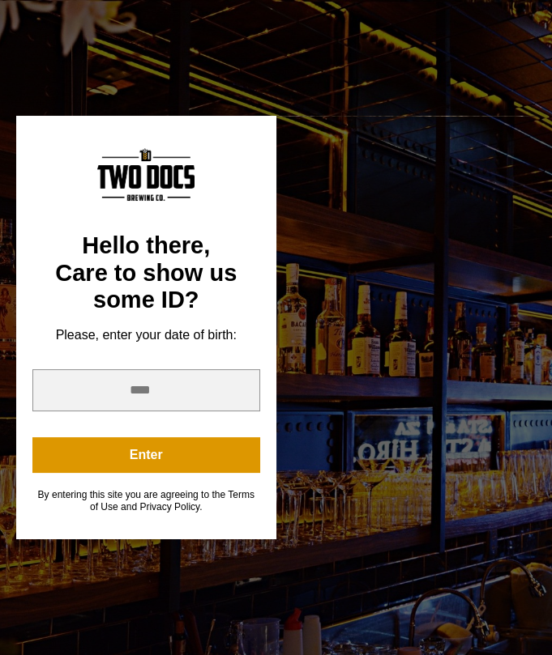  I want to click on div: Please, enter your date of birth:, so click(146, 335).